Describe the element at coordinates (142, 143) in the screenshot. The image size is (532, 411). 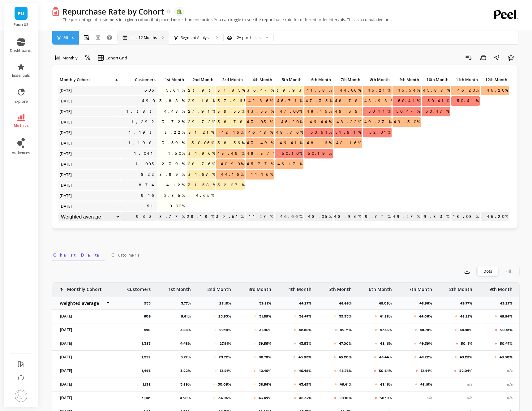
I see `a: 1,198` at that location.